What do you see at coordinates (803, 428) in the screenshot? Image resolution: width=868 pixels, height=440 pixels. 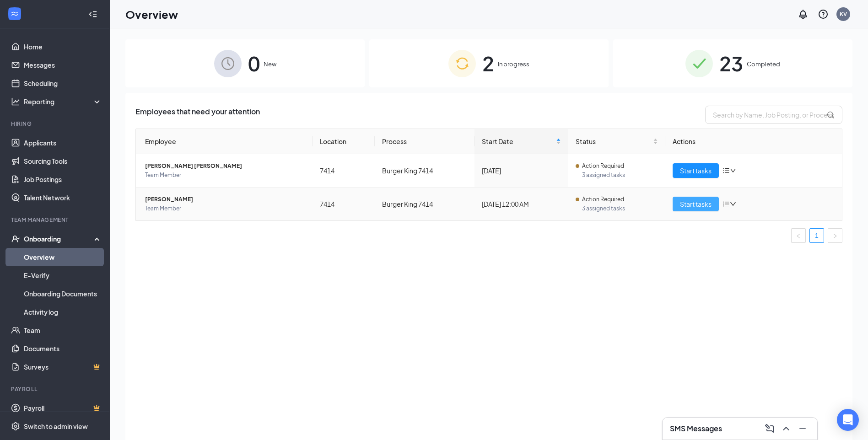 I see `svg: Minimize` at bounding box center [803, 428].